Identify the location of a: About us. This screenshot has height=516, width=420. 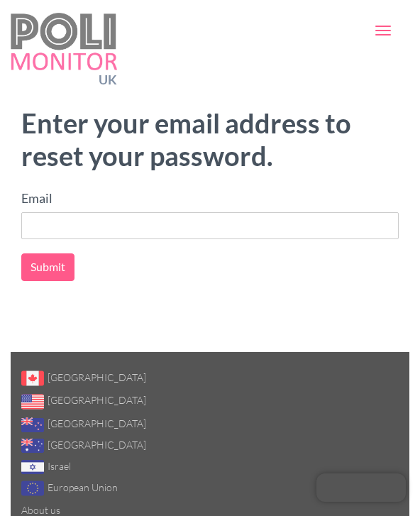
(40, 509).